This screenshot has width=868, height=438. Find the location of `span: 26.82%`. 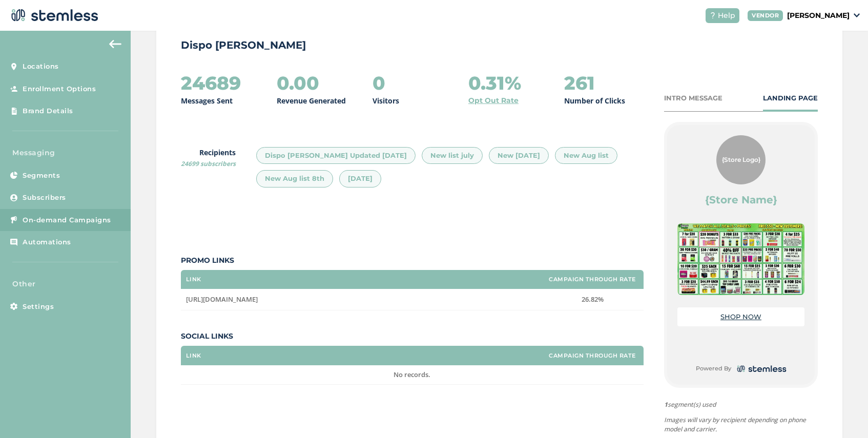

span: 26.82% is located at coordinates (592, 299).